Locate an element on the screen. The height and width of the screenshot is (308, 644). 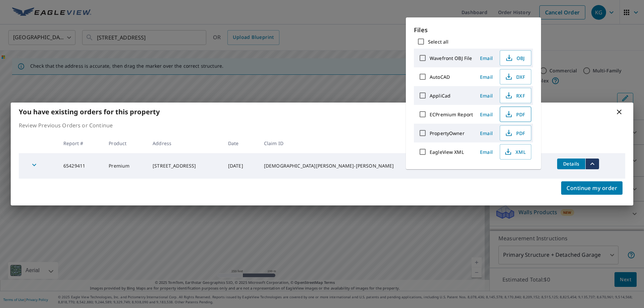
label: EagleView XML is located at coordinates (447, 152).